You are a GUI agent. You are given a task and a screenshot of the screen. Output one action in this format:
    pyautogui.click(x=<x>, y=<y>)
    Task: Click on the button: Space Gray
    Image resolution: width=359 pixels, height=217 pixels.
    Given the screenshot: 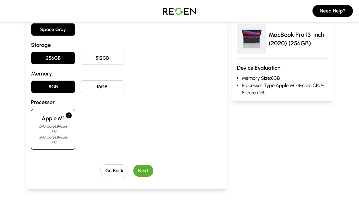 What is the action you would take?
    pyautogui.click(x=53, y=29)
    